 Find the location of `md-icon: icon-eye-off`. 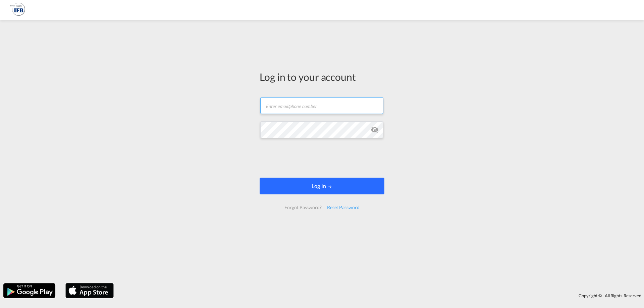

md-icon: icon-eye-off is located at coordinates (375, 130).